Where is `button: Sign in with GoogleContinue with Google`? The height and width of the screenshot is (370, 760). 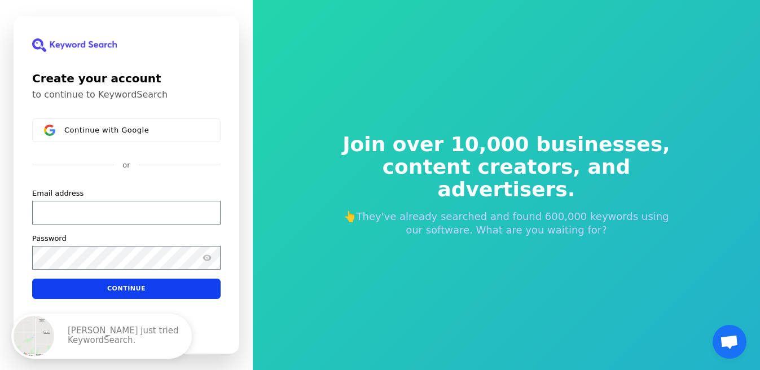
button: Sign in with GoogleContinue with Google is located at coordinates (126, 130).